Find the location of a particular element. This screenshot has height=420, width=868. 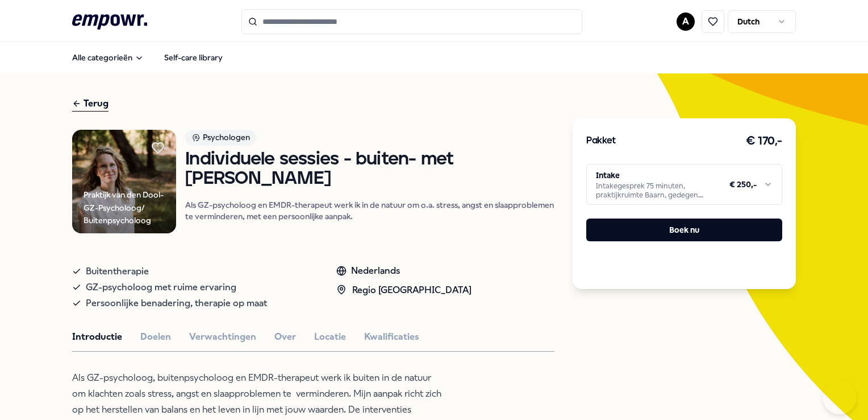

span: GZ-psycholoog met ruime ervaring is located at coordinates (161, 287).